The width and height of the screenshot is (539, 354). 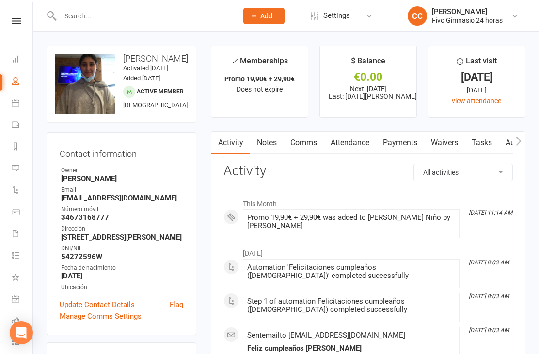 What do you see at coordinates (259, 89) in the screenshot?
I see `span: Does not expire` at bounding box center [259, 89].